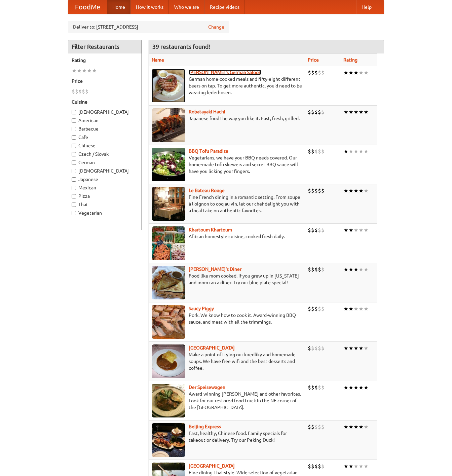 This screenshot has width=452, height=476. Describe the element at coordinates (225, 7) in the screenshot. I see `a: Recipe videos` at that location.